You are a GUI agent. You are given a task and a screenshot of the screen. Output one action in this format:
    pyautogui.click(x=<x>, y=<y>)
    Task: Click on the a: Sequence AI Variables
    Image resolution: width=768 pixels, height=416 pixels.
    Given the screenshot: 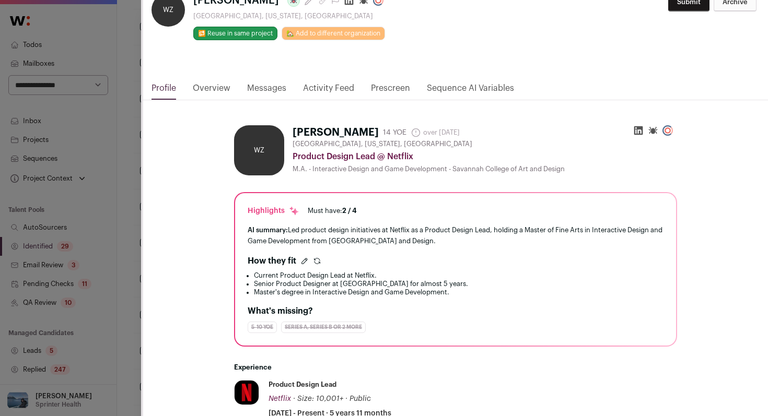 What is the action you would take?
    pyautogui.click(x=470, y=91)
    